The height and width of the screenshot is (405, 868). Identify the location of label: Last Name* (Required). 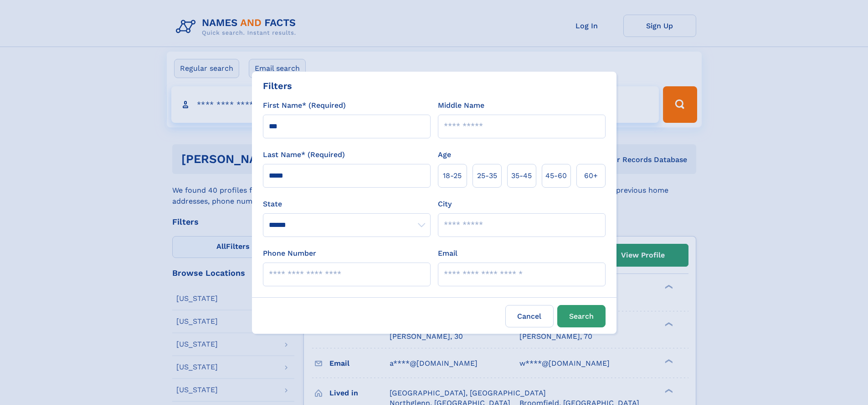
(304, 155).